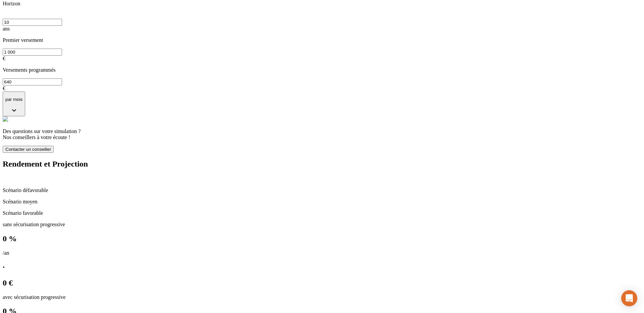  Describe the element at coordinates (14, 104) in the screenshot. I see `button: par mois` at that location.